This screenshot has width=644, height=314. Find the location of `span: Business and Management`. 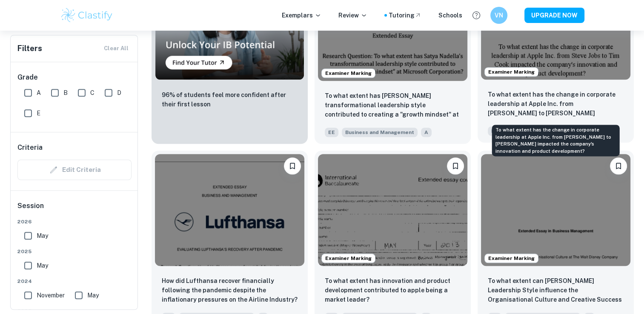

span: Business and Management is located at coordinates (380, 132).